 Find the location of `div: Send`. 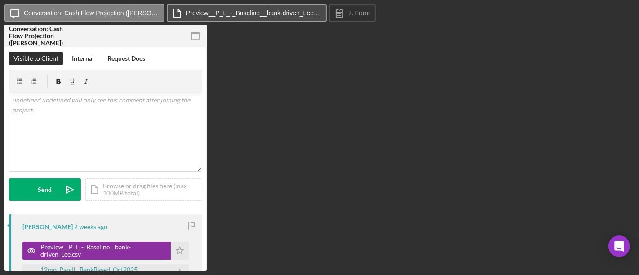

div: Send is located at coordinates (45, 190).